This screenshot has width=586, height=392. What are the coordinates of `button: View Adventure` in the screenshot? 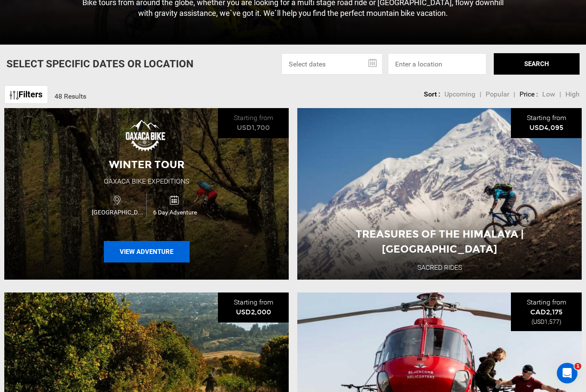 It's located at (147, 252).